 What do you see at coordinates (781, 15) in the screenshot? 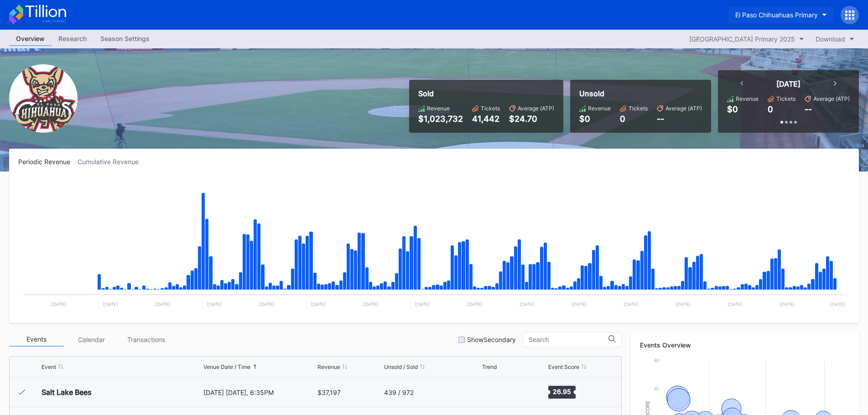
I see `button: El Paso Chihuahuas Primary` at bounding box center [781, 15].